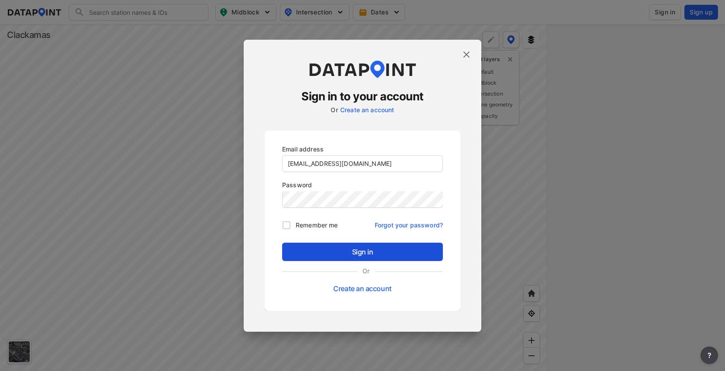 The image size is (725, 371). What do you see at coordinates (363, 149) in the screenshot?
I see `p: Email address` at bounding box center [363, 149].